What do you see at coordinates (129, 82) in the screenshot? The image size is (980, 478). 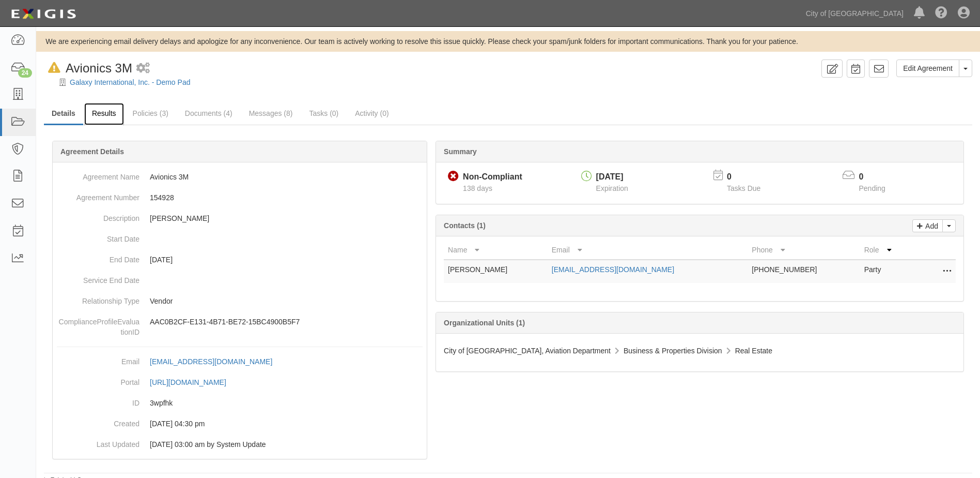 I see `a: Galaxy International, Inc. - Demo Pad` at bounding box center [129, 82].